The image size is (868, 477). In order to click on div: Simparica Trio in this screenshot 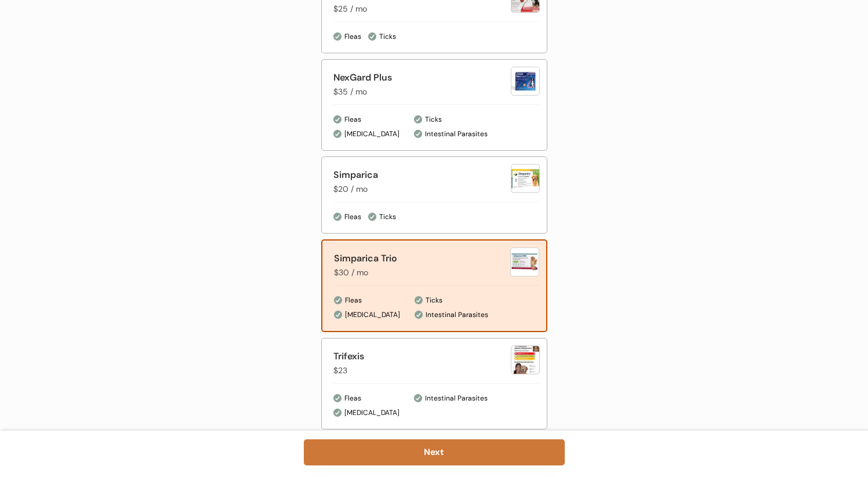, I will do `click(422, 259)`.